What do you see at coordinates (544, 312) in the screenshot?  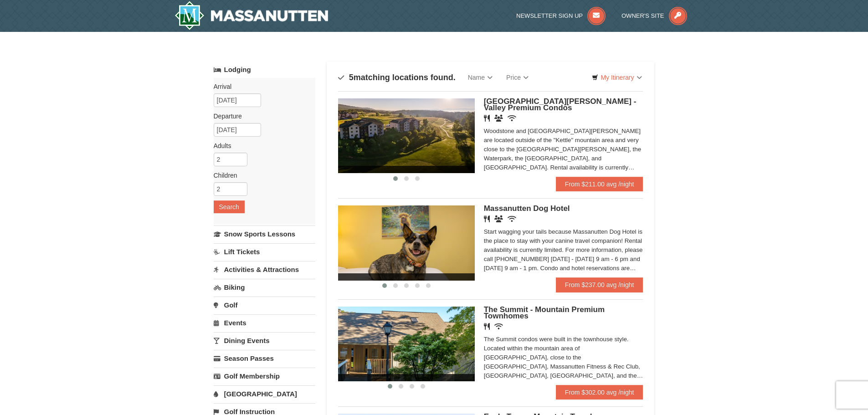 I see `span: The Summit - Mountain Premium Townhomes` at bounding box center [544, 312].